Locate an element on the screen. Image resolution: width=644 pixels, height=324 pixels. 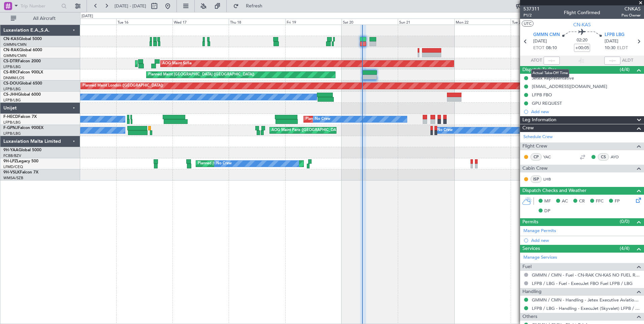
span: F-GPNJ is located at coordinates (10, 128).